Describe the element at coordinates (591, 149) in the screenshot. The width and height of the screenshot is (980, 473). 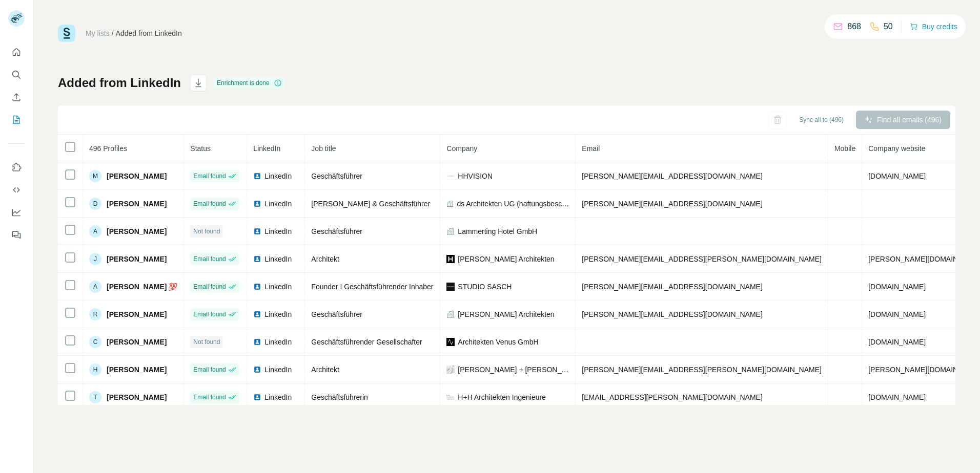
I see `span: Email` at that location.